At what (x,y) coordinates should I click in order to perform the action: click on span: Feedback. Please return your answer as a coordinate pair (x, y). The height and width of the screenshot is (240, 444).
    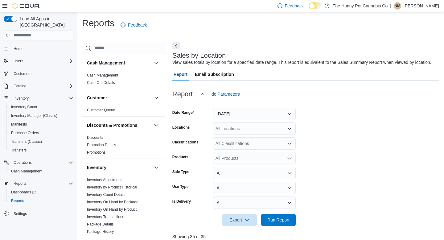
    Looking at the image, I should click on (294, 6).